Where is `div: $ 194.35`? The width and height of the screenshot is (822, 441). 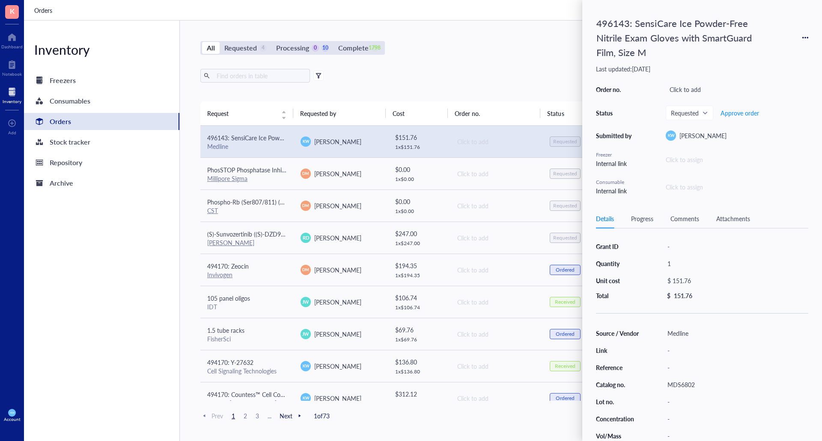 div: $ 194.35 is located at coordinates (419, 266).